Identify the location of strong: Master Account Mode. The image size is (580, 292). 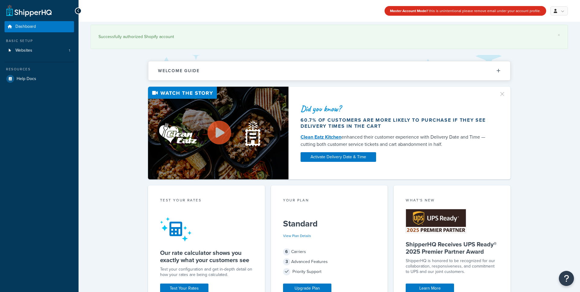
(408, 11).